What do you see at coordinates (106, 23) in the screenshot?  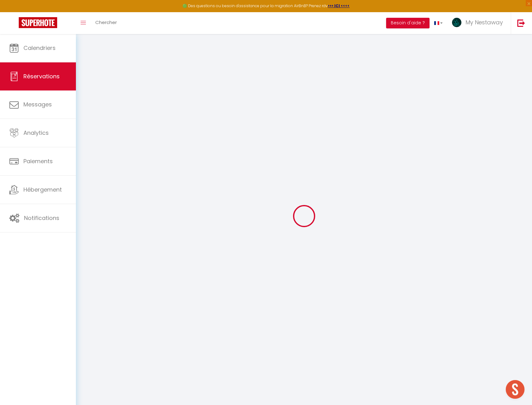 I see `a: Chercher` at bounding box center [106, 23].